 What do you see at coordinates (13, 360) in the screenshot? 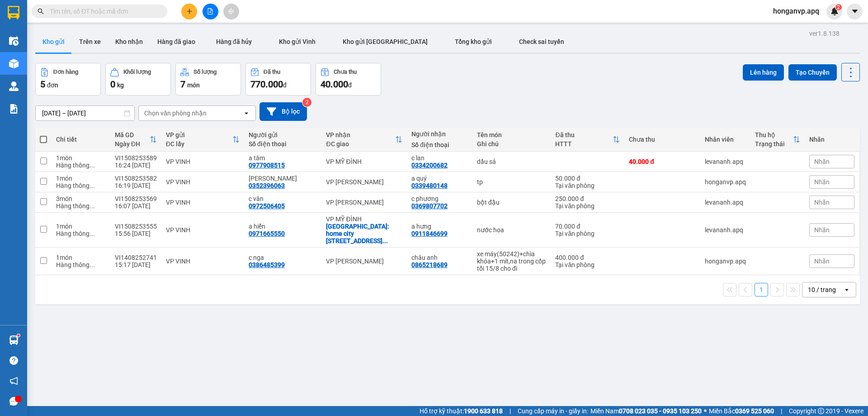
I see `span: question-circle` at bounding box center [13, 360].